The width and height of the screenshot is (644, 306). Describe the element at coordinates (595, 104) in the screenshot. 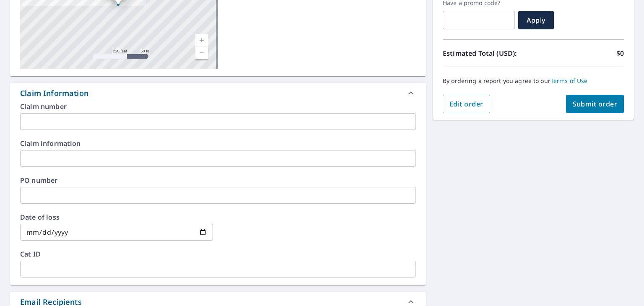

I see `button: Submit order` at that location.